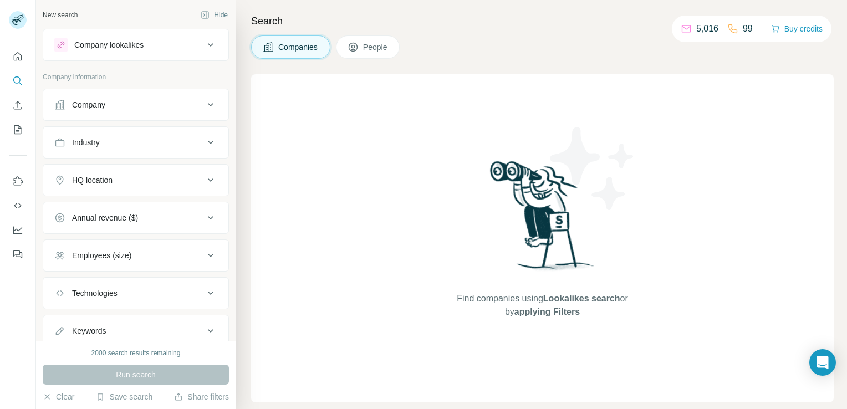 This screenshot has height=409, width=847. Describe the element at coordinates (542, 21) in the screenshot. I see `h4: Search` at that location.